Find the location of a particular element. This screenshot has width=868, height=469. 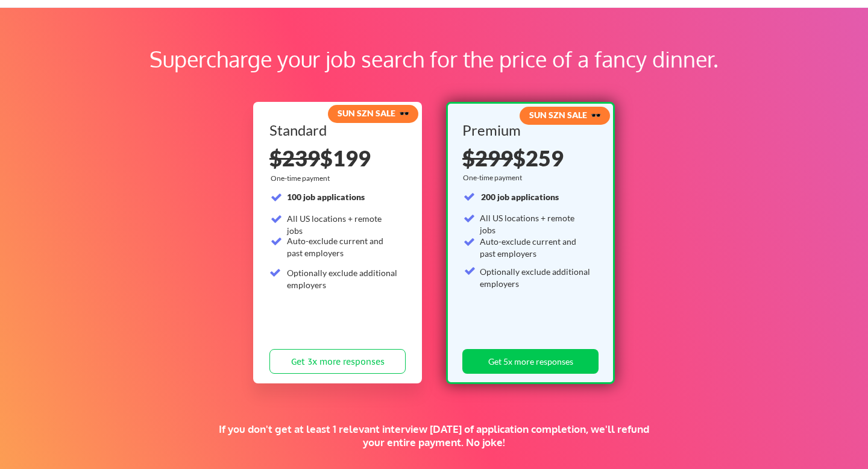

button: Get 3x more responses is located at coordinates (337, 361).